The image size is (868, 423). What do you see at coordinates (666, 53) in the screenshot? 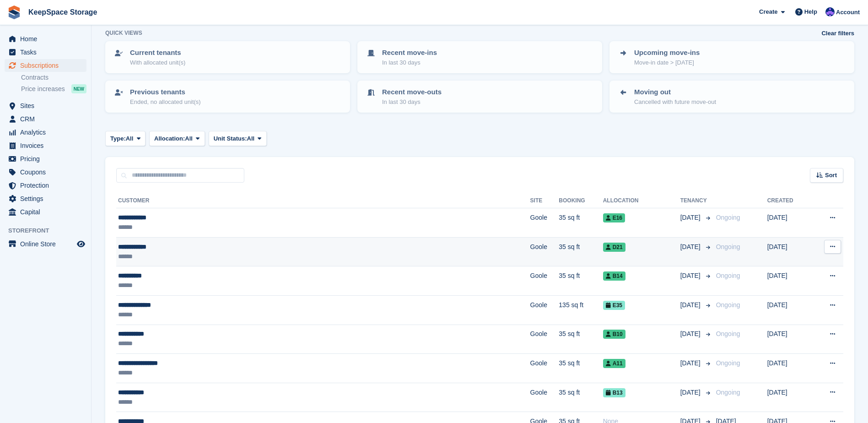
I see `p: Upcoming move-ins` at bounding box center [666, 53].